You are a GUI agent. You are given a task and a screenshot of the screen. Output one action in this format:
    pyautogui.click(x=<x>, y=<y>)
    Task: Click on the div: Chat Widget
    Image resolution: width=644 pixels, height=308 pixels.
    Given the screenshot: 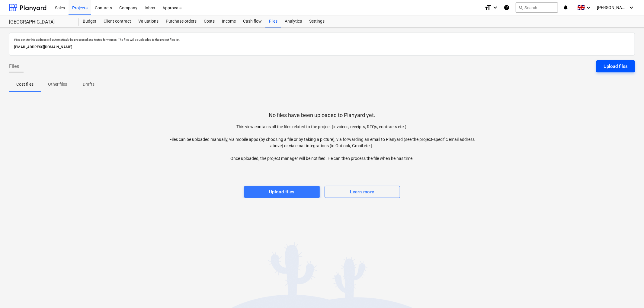 What is the action you would take?
    pyautogui.click(x=629, y=294)
    